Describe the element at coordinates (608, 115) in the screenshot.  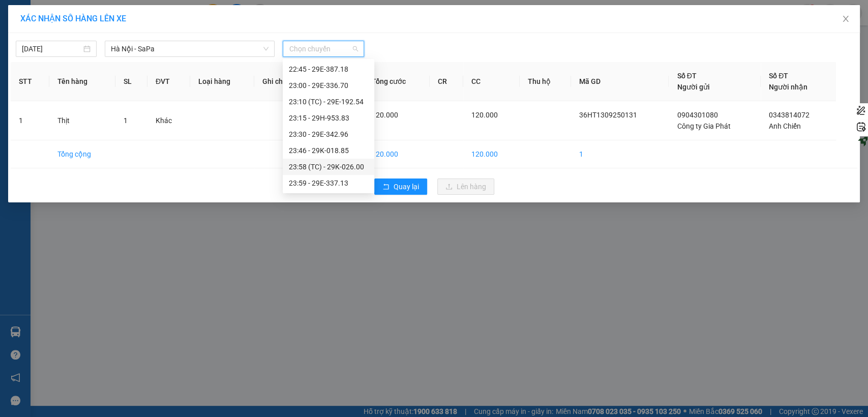
I see `span: 36HT1309250131` at that location.